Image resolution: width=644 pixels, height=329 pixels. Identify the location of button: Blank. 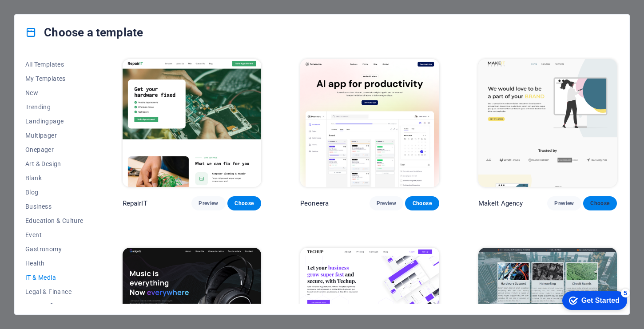
(54, 178).